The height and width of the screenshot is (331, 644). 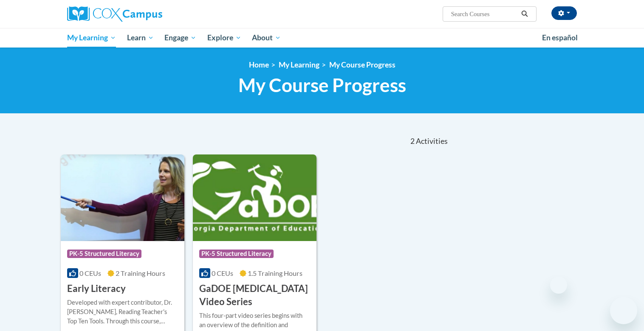 I want to click on a: My Course Progress, so click(x=362, y=64).